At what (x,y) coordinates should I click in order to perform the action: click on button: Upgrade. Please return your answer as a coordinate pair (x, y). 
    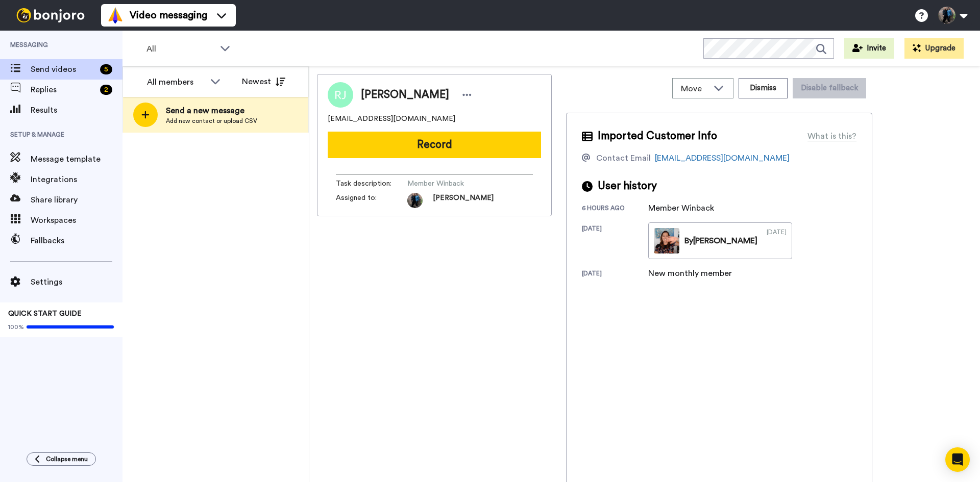
    Looking at the image, I should click on (933, 49).